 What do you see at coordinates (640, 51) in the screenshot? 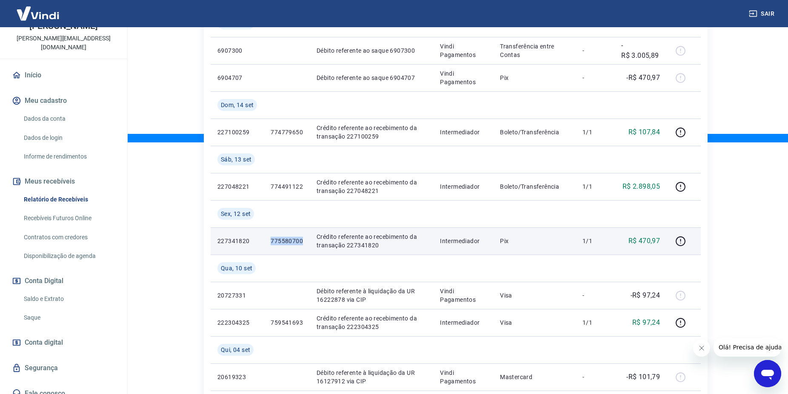
I see `p: -R$ 3.005,89` at bounding box center [640, 51].